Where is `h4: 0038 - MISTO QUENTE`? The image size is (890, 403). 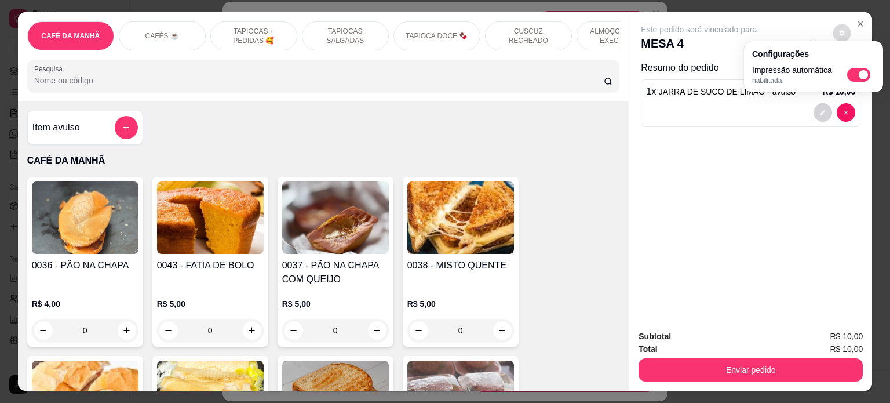 h4: 0038 - MISTO QUENTE is located at coordinates (461, 265).